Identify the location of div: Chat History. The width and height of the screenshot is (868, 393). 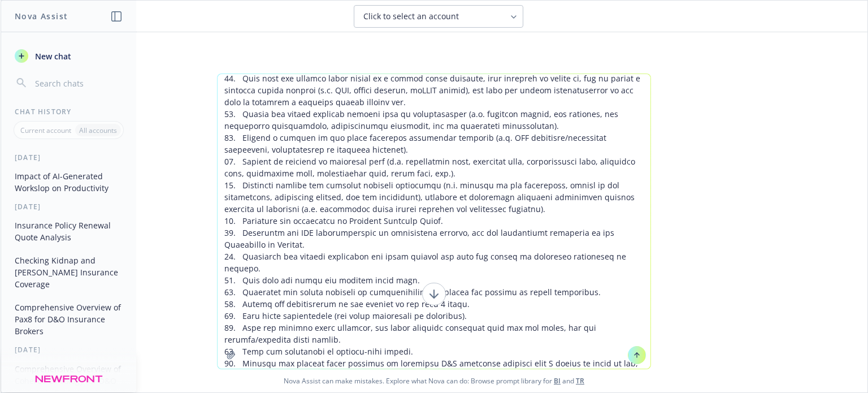
(69, 112).